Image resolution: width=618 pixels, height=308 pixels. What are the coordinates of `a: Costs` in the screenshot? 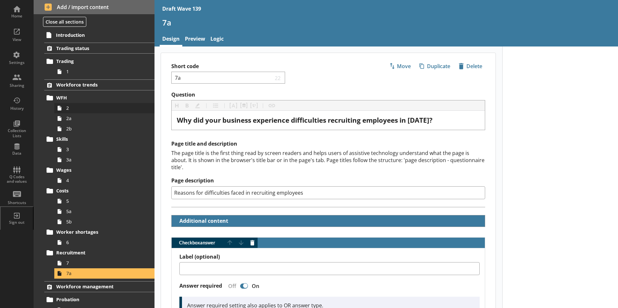 It's located at (99, 191).